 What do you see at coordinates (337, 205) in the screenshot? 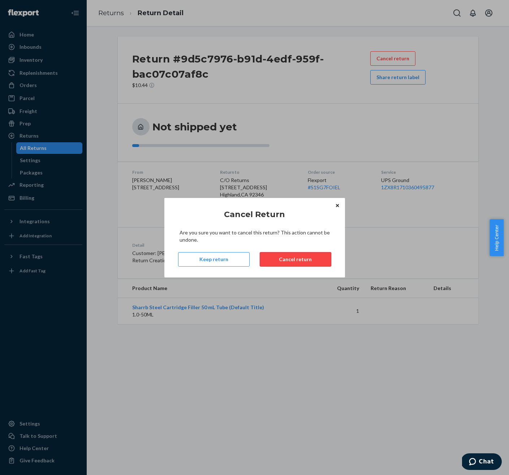
I see `button: Close` at bounding box center [337, 205].